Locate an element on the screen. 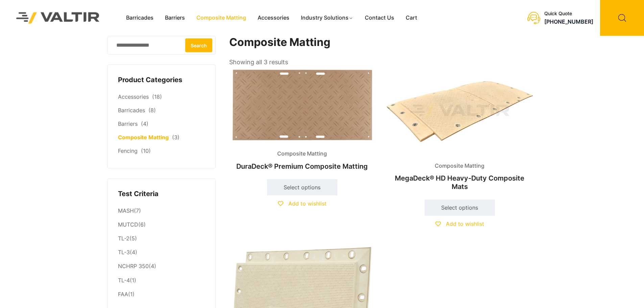  span: (8) is located at coordinates (152, 110).